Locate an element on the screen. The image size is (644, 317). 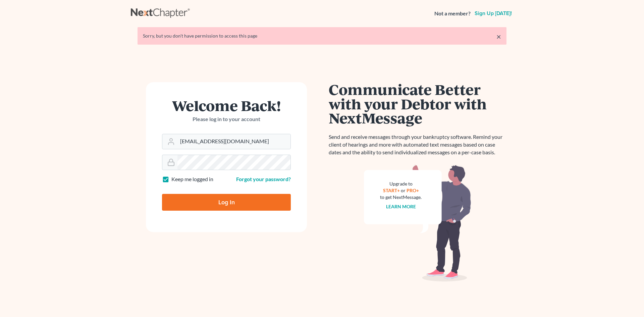
h1: Welcome Back! is located at coordinates (226, 105).